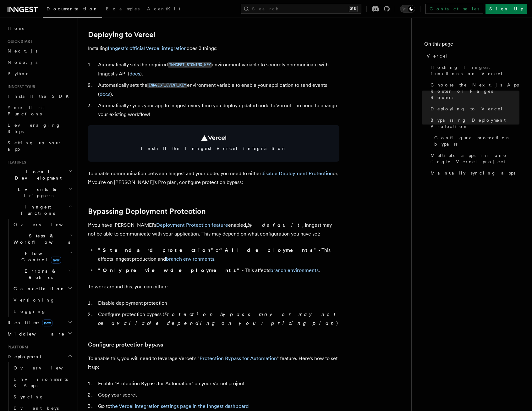 Image resolution: width=532 pixels, height=411 pixels. What do you see at coordinates (473, 91) in the screenshot?
I see `a: Choose the Next.js App Router or Pages Router:` at bounding box center [473, 91].